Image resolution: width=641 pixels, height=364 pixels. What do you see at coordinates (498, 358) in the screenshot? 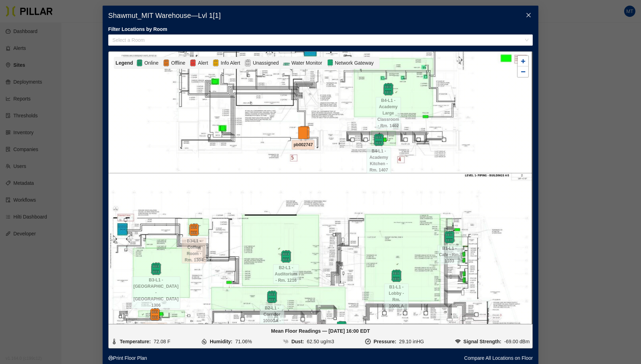
I see `a: Compare All Locations on Floor` at bounding box center [498, 358].